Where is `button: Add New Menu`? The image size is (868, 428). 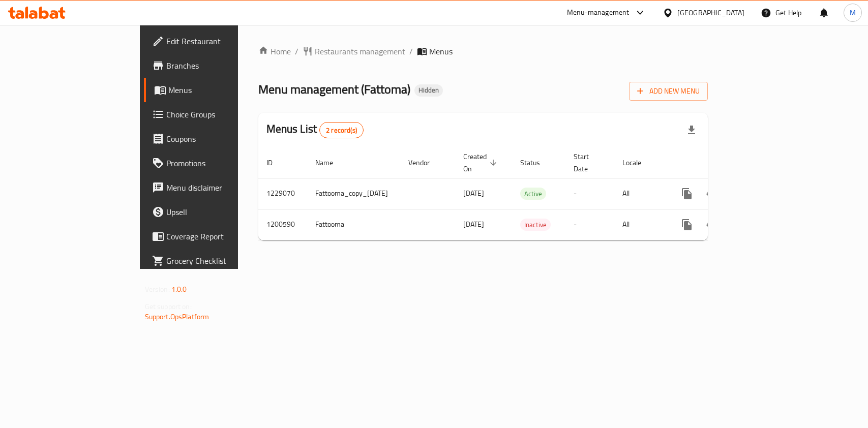 button: Add New Menu is located at coordinates (668, 91).